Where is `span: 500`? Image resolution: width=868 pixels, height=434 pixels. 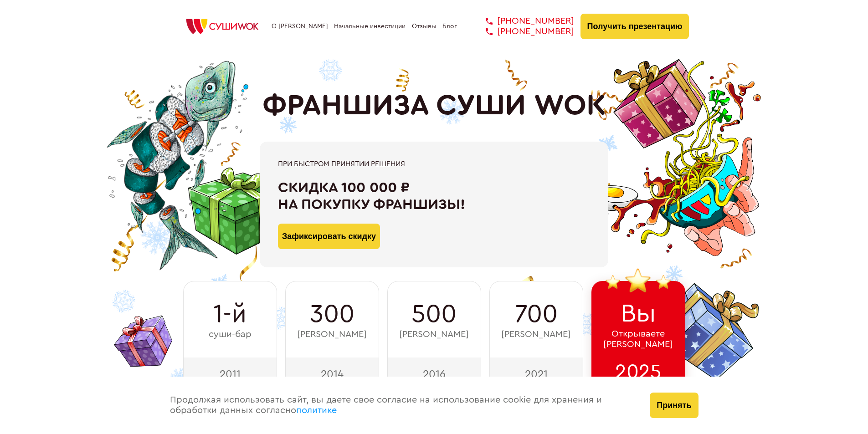
span: 500 is located at coordinates (434, 314).